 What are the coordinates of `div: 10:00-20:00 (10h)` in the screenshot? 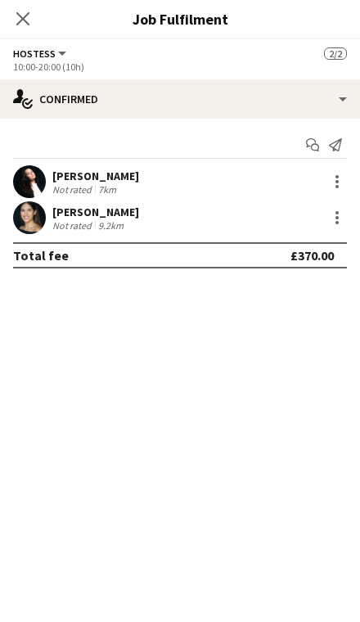 It's located at (180, 66).